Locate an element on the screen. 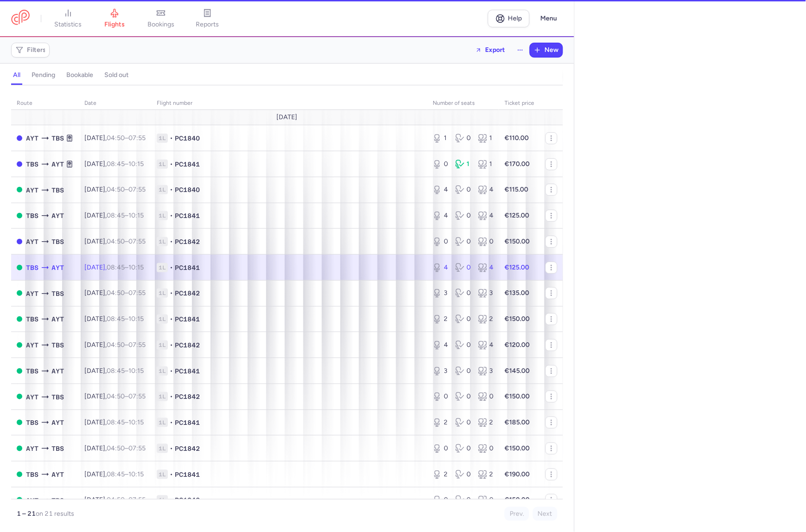 The height and width of the screenshot is (532, 806). strong: €110.00 is located at coordinates (516, 137).